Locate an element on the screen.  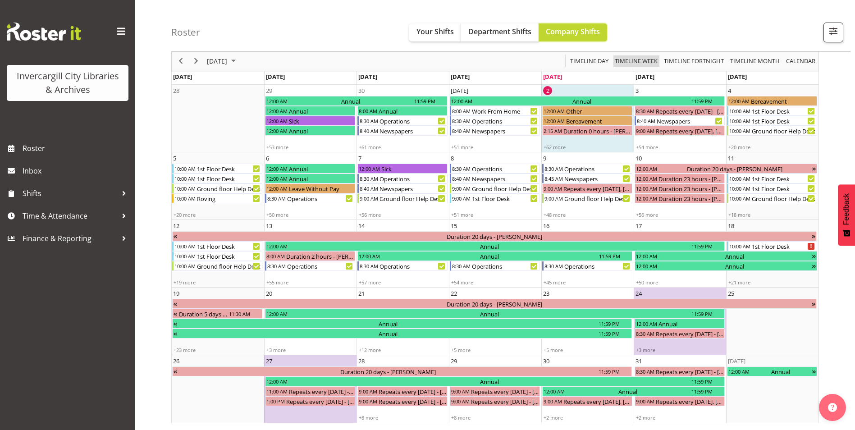
div: Roving is located at coordinates (229, 198).